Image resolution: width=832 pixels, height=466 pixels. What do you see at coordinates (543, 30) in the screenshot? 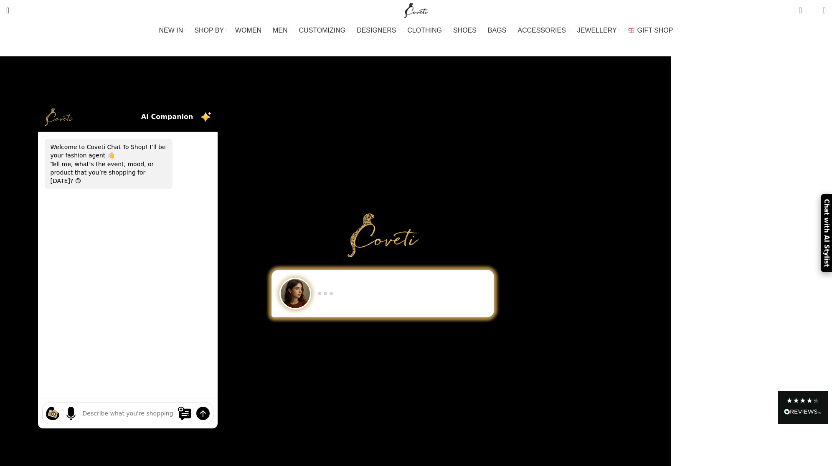
I see `a: ACCESSORIES` at bounding box center [543, 30].